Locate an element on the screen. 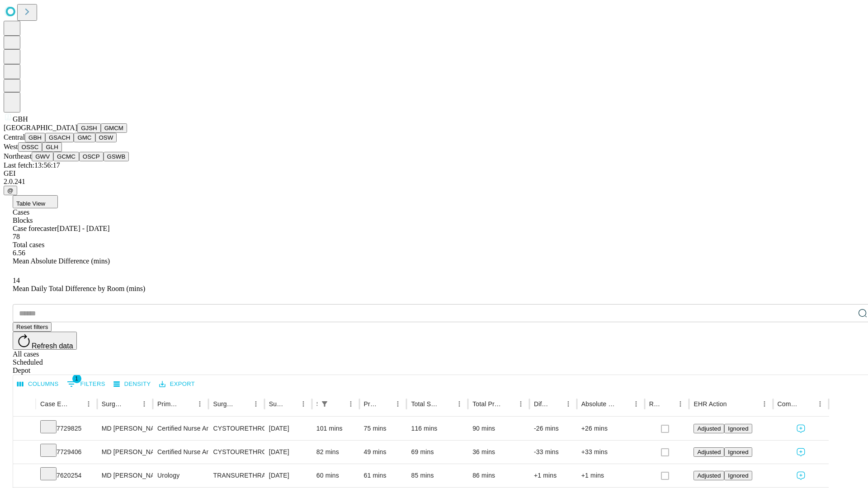 The width and height of the screenshot is (868, 488). div: Urology is located at coordinates (181, 475).